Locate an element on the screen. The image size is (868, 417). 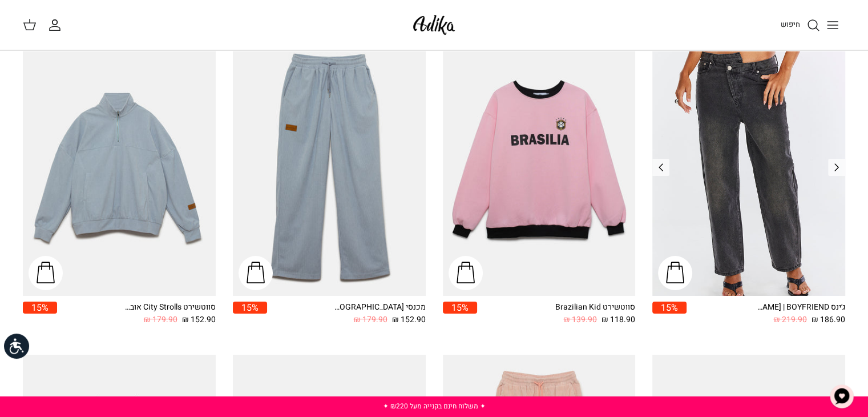
a: סווטשירט City Strolls אוברסייז is located at coordinates (119, 167).